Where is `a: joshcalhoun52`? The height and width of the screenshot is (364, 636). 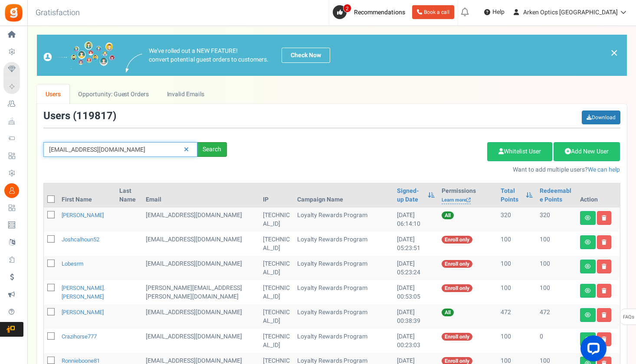 a: joshcalhoun52 is located at coordinates (80, 239).